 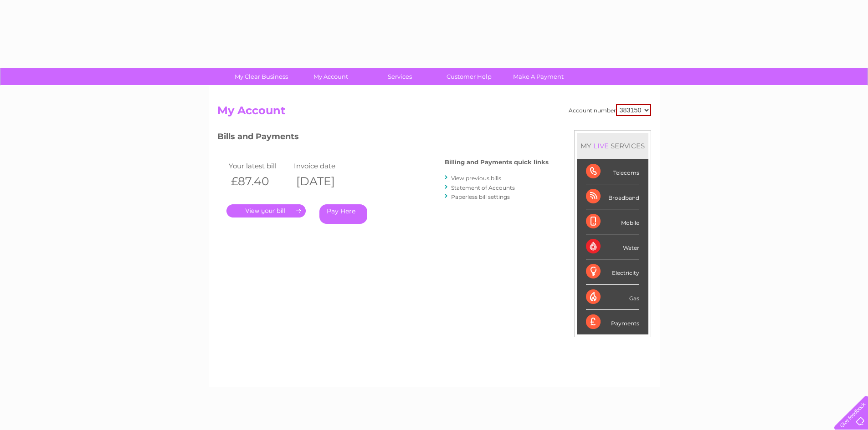 I want to click on h2: My Account, so click(x=434, y=113).